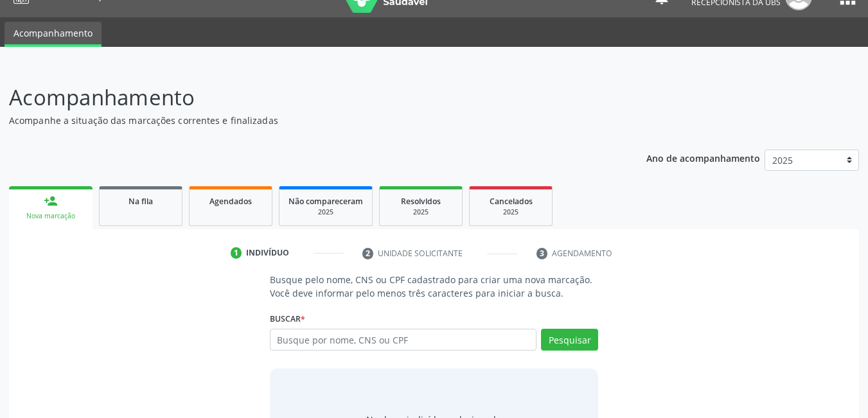 This screenshot has width=868, height=418. Describe the element at coordinates (52, 34) in the screenshot. I see `a: Acompanhamento` at that location.